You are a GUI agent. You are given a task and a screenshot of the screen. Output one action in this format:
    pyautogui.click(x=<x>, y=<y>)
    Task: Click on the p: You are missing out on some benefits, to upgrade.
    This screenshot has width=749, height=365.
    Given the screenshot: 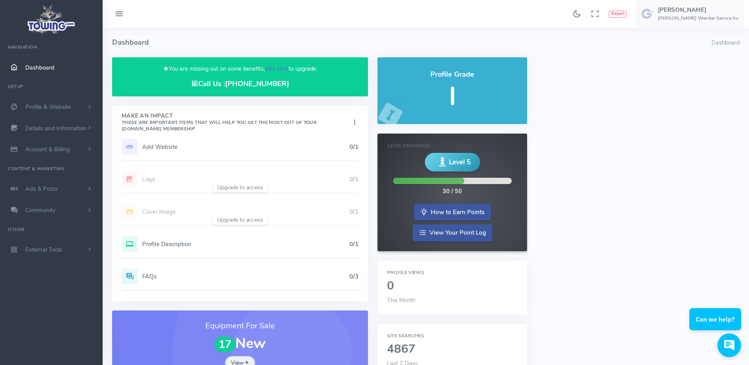 What is the action you would take?
    pyautogui.click(x=240, y=69)
    